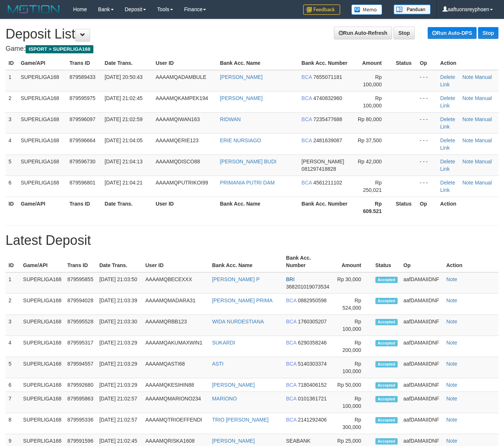 This screenshot has width=504, height=446. What do you see at coordinates (11, 123) in the screenshot?
I see `td: 3` at bounding box center [11, 123].